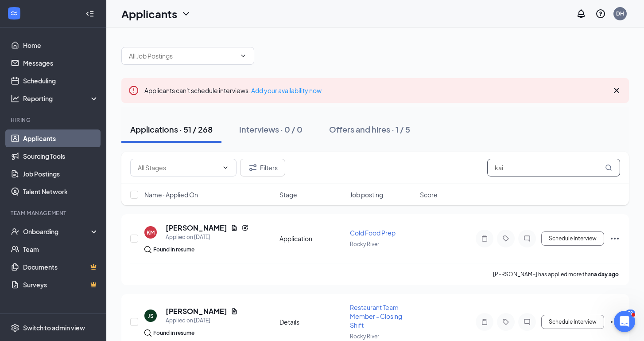 The image size is (644, 341). Describe the element at coordinates (61, 249) in the screenshot. I see `a: Team` at that location.